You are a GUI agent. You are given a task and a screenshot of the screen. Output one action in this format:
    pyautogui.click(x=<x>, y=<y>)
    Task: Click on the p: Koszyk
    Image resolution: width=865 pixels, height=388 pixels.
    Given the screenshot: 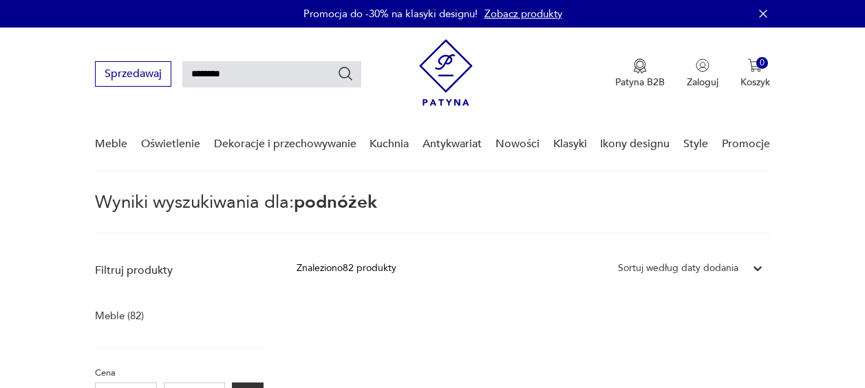 What is the action you would take?
    pyautogui.click(x=755, y=82)
    